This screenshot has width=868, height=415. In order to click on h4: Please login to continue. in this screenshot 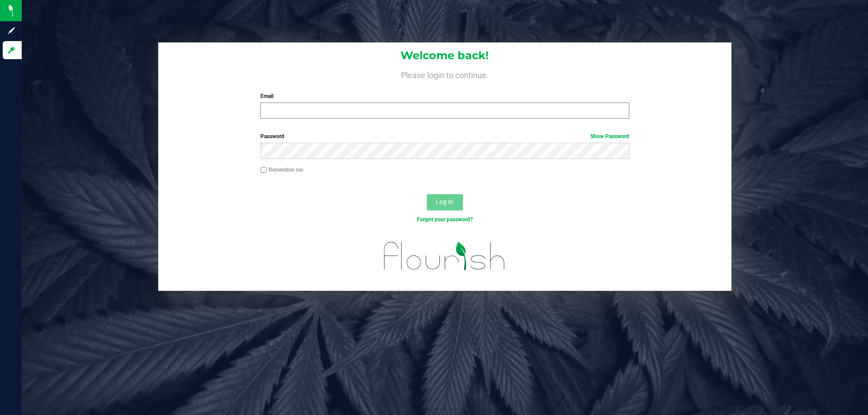, I will do `click(445, 74)`.